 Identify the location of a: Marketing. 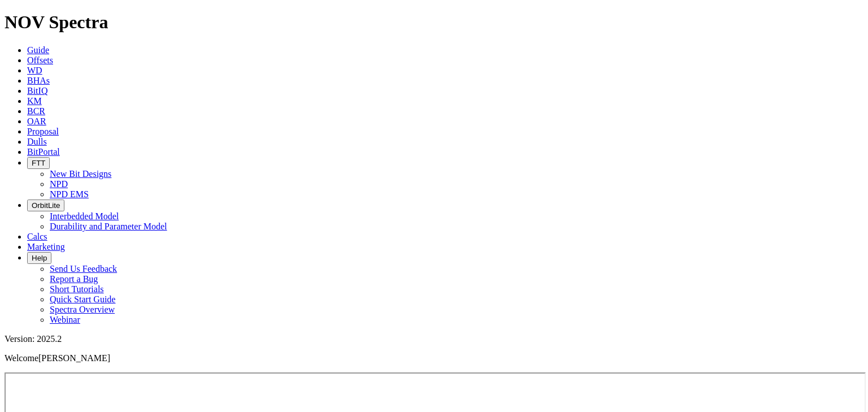
(46, 246).